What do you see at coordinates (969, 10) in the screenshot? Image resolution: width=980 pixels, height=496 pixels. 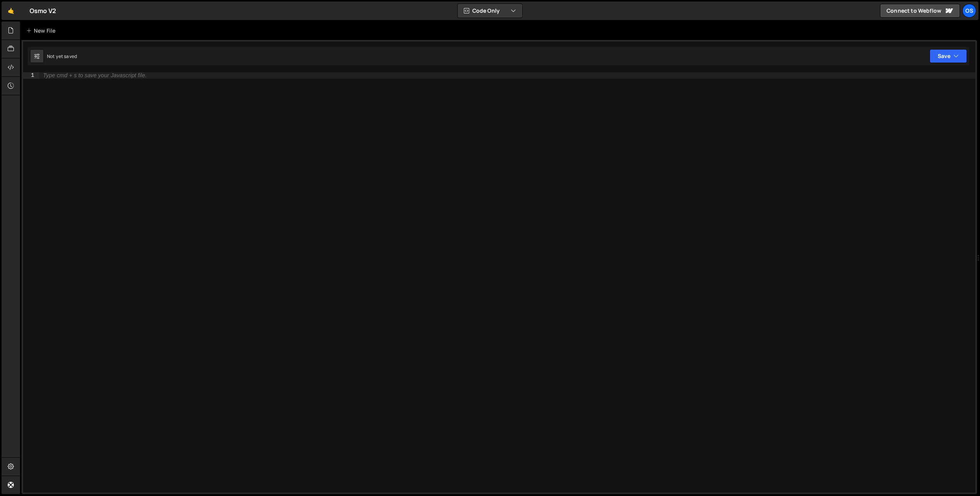 I see `div: Os` at bounding box center [969, 10].